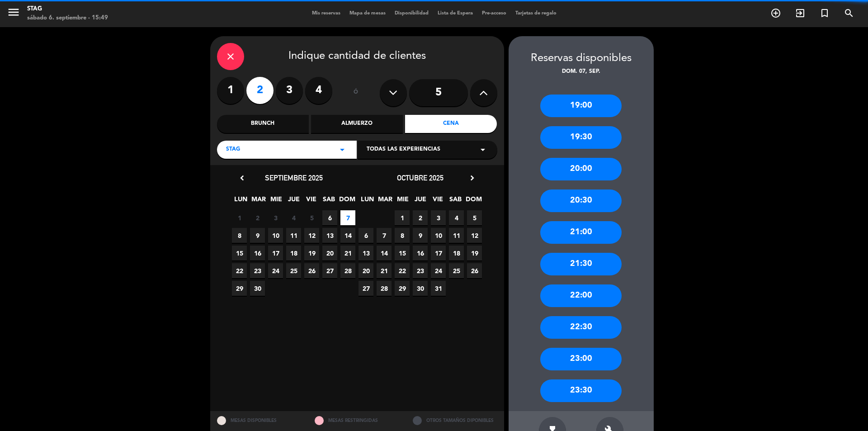 The height and width of the screenshot is (431, 868). What do you see at coordinates (580, 200) in the screenshot?
I see `div: 20:30` at bounding box center [580, 200].